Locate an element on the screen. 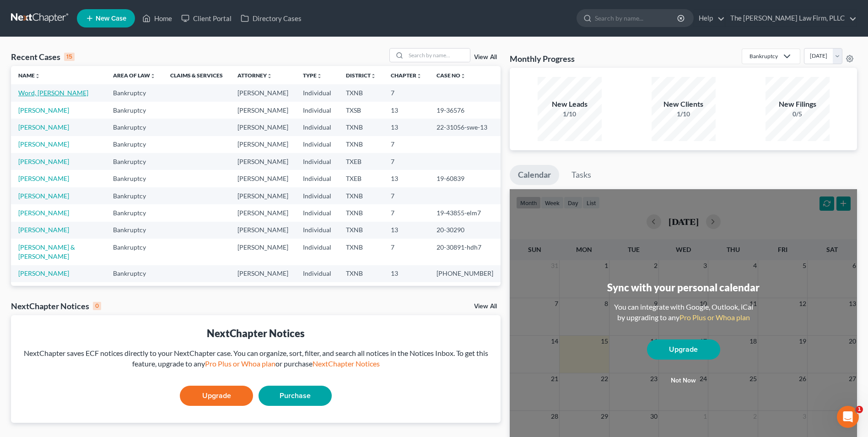 This screenshot has width=868, height=437. a: Help is located at coordinates (709, 19).